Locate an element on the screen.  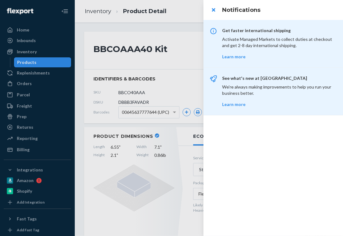
p: We're always making improvements to help you run your business better. is located at coordinates (279, 90).